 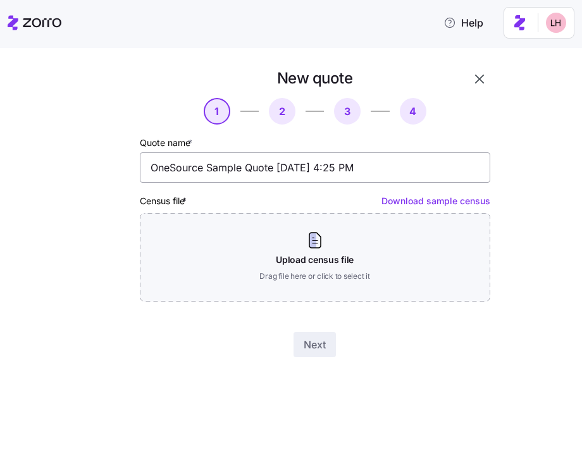 I want to click on label: Quote name, so click(x=167, y=143).